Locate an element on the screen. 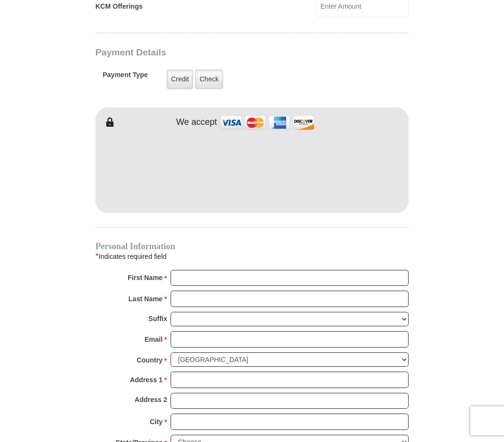 The height and width of the screenshot is (442, 504). div: Indicates required field is located at coordinates (252, 256).